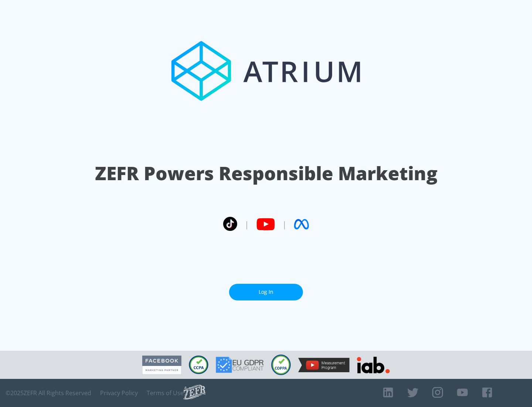 This screenshot has width=532, height=407. Describe the element at coordinates (119, 393) in the screenshot. I see `a: Privacy Policy` at that location.